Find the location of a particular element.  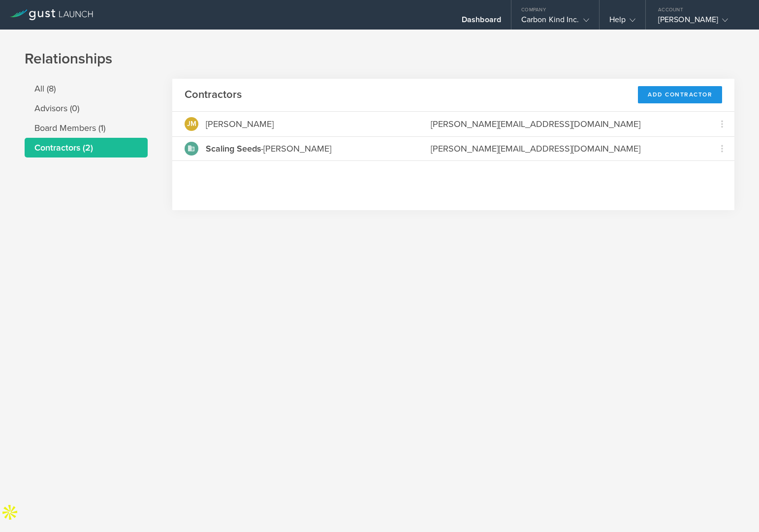

li: All (8) is located at coordinates (86, 89).